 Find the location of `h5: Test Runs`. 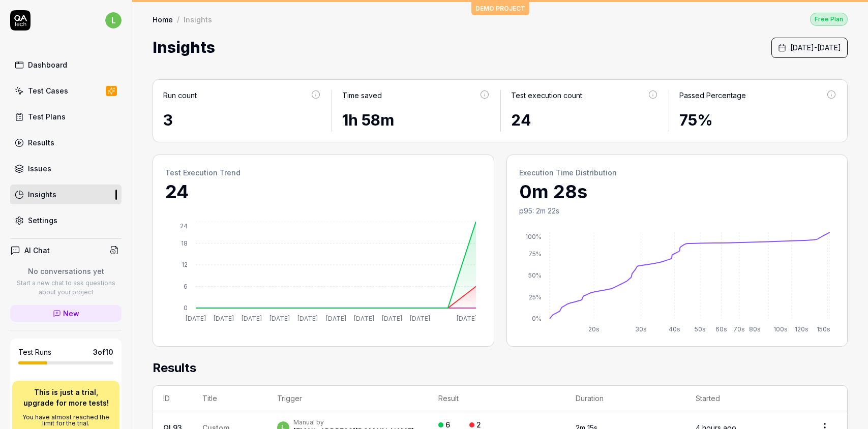

h5: Test Runs is located at coordinates (34, 352).